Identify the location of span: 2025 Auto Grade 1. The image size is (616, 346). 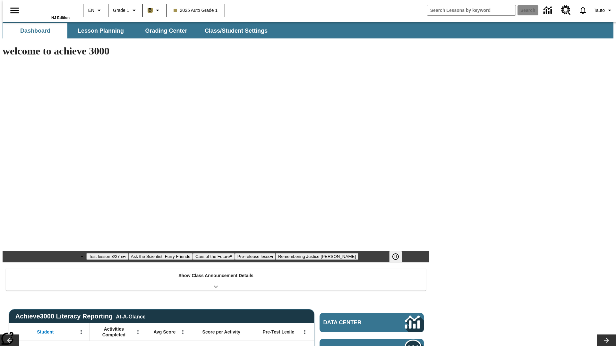
(196, 10).